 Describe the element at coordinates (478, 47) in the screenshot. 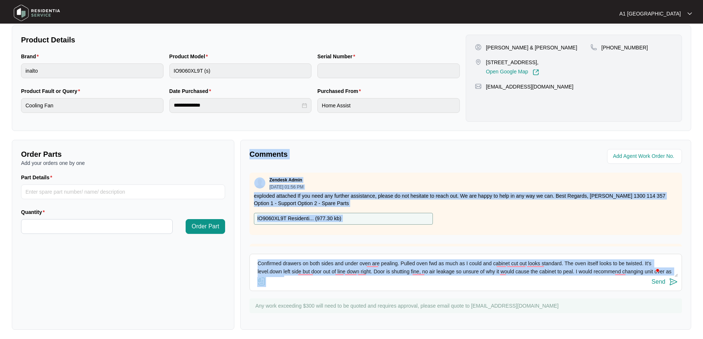

I see `img: user-pin` at that location.